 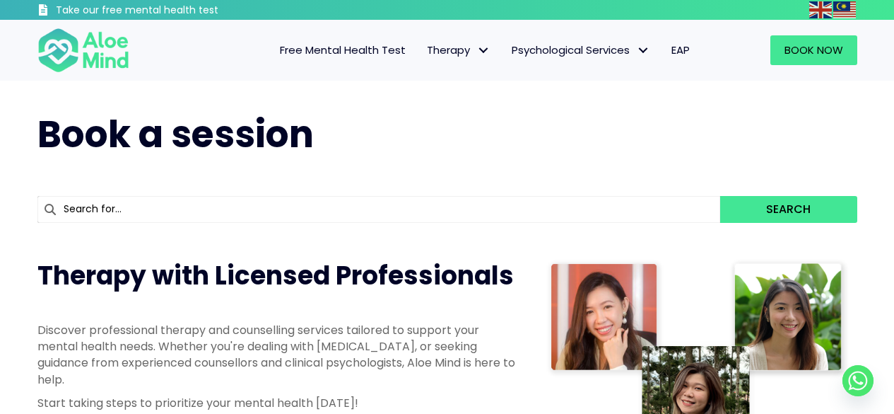 I want to click on button: Search, so click(x=788, y=209).